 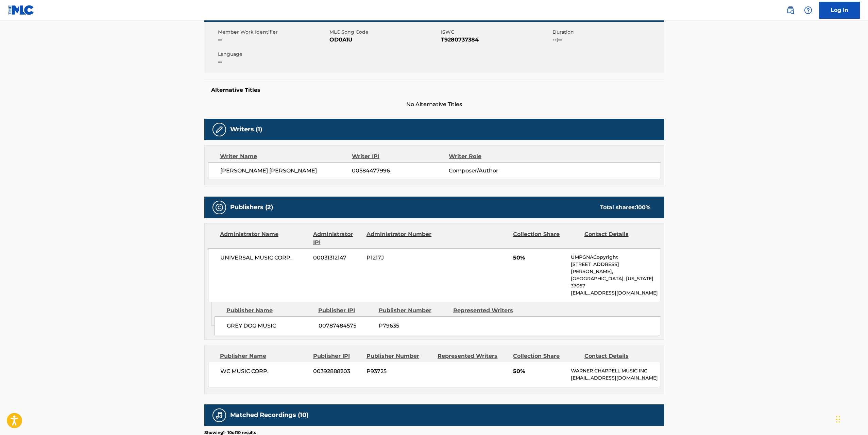 What do you see at coordinates (400, 258) in the screenshot?
I see `span: P1217J` at bounding box center [400, 258].